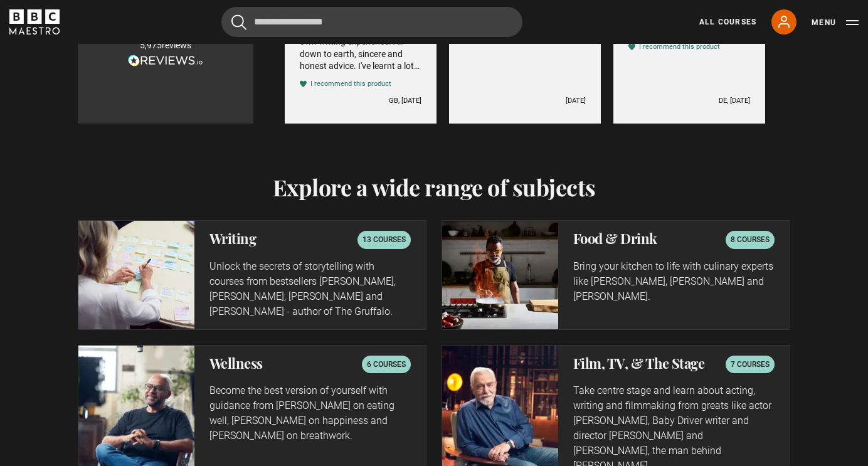 The height and width of the screenshot is (466, 868). What do you see at coordinates (615, 239) in the screenshot?
I see `h2: Food & Drink` at bounding box center [615, 239].